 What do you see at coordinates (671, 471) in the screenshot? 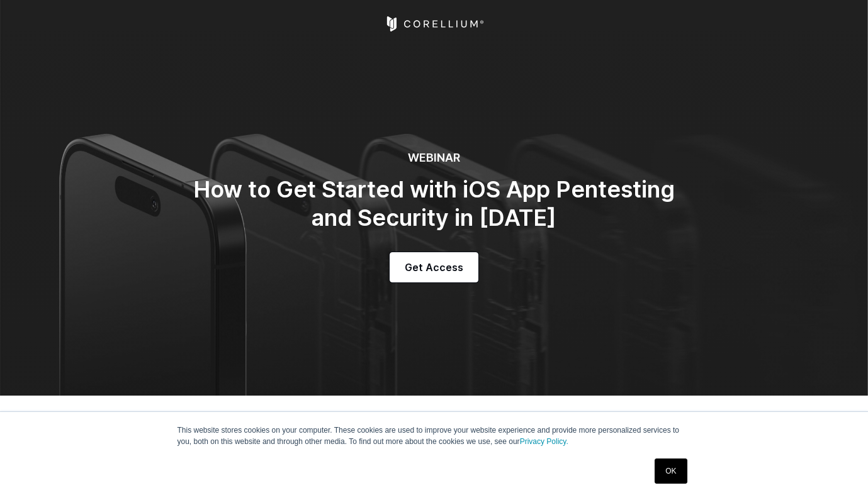
I see `a: OK` at bounding box center [671, 471].